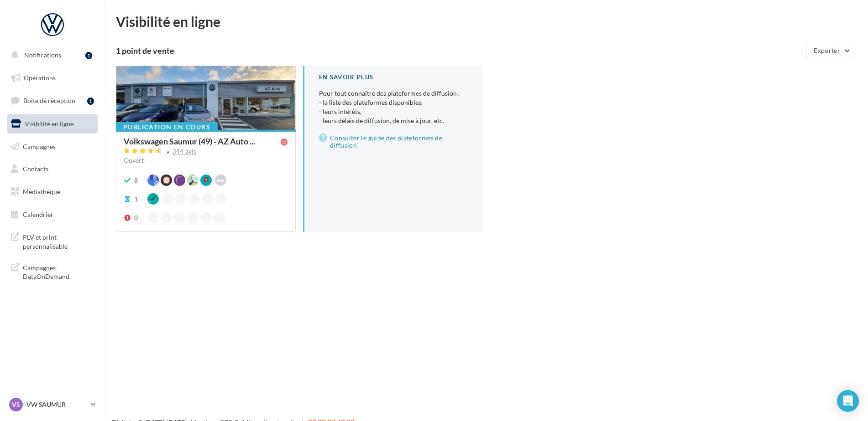  I want to click on li: - la liste des plateformes disponibles,, so click(393, 103).